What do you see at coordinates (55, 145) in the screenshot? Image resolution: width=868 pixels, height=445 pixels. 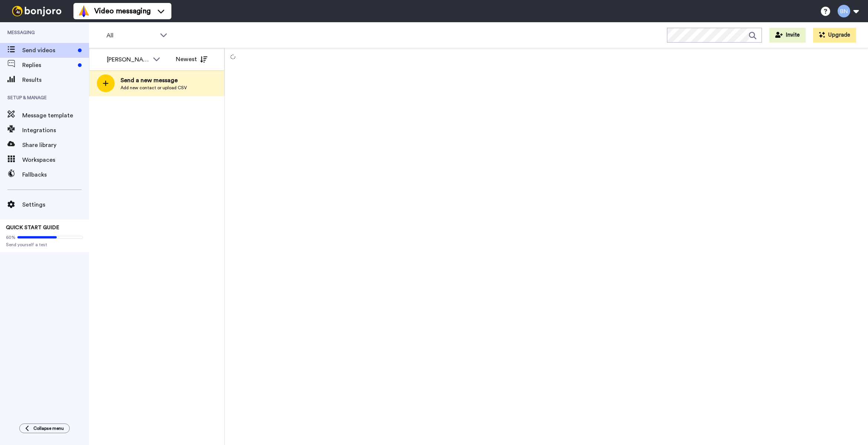 I see `span: Share library` at bounding box center [55, 145].